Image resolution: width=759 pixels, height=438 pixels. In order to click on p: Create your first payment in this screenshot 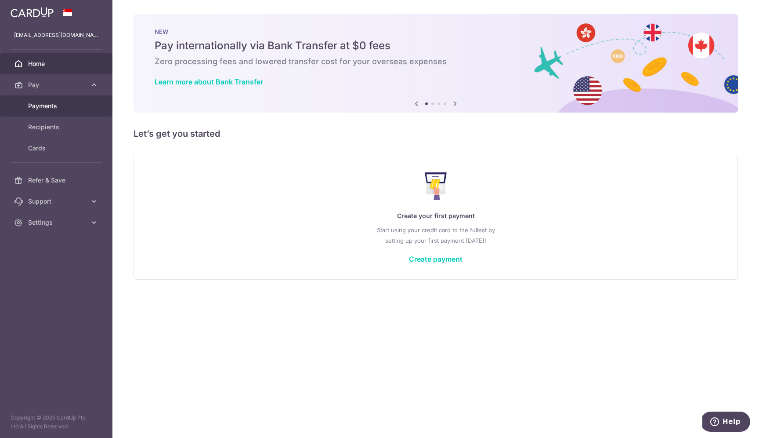, I will do `click(436, 216)`.